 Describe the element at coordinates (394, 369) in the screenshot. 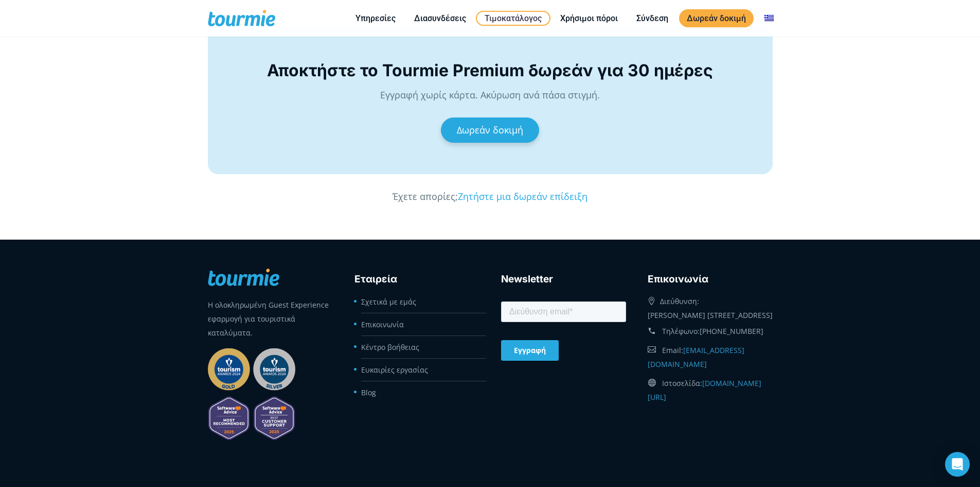

I see `a: Ευκαιρίες εργασίας` at that location.